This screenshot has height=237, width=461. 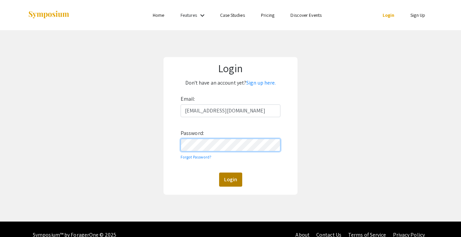 I want to click on a: Discover Events, so click(x=306, y=15).